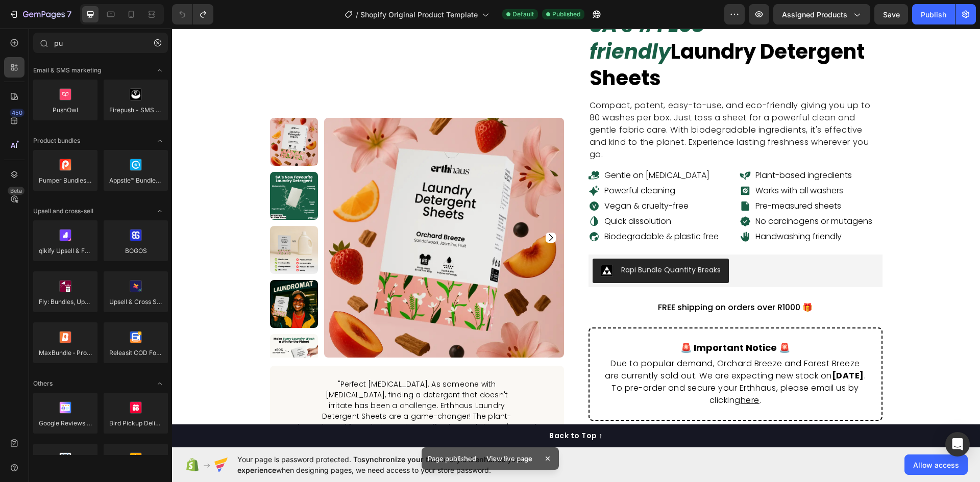 This screenshot has width=980, height=482. I want to click on p: Pre-measured sheets, so click(642, 178).